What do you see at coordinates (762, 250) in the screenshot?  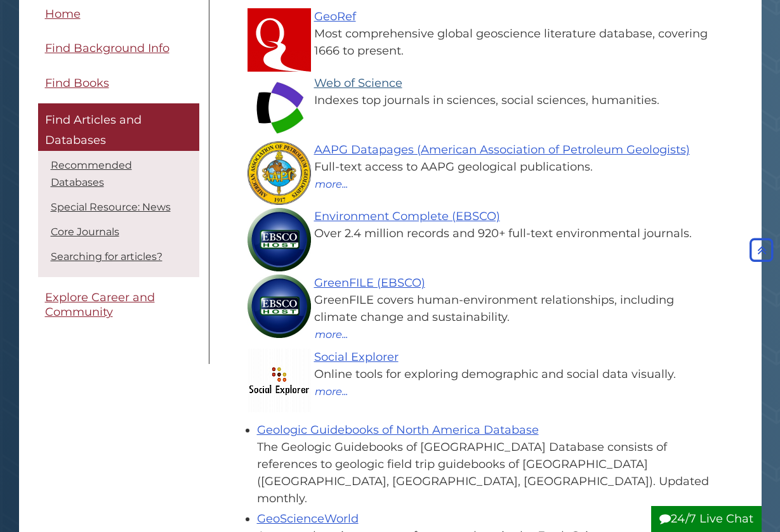 I see `a: Back to Top` at bounding box center [762, 250].